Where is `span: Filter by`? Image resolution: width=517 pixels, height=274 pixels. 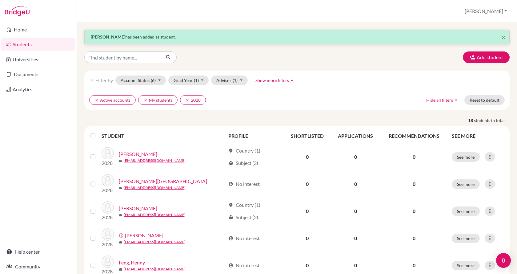 span: Filter by is located at coordinates (104, 80).